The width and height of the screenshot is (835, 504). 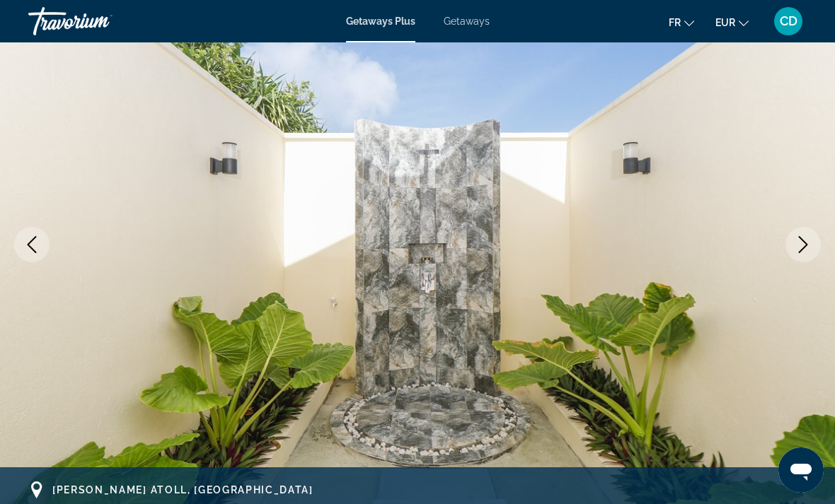 I want to click on button: Previous image, so click(x=32, y=244).